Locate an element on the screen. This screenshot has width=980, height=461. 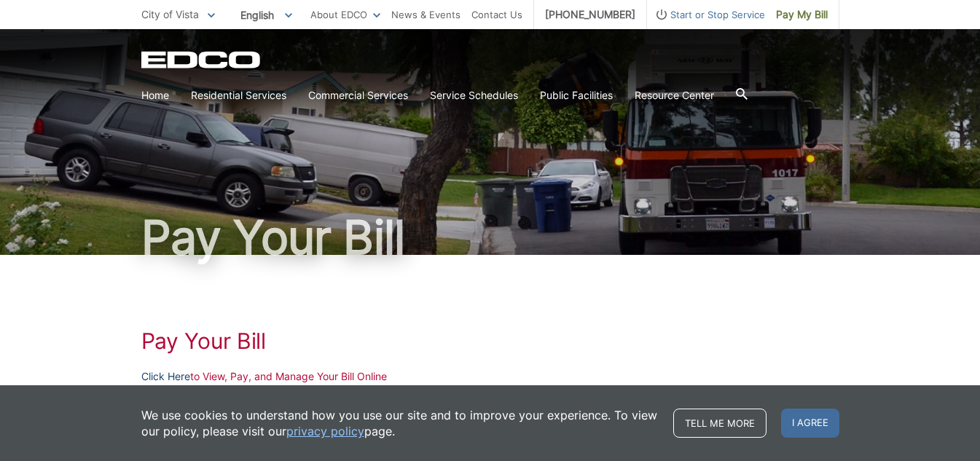
span: I agree is located at coordinates (810, 423).